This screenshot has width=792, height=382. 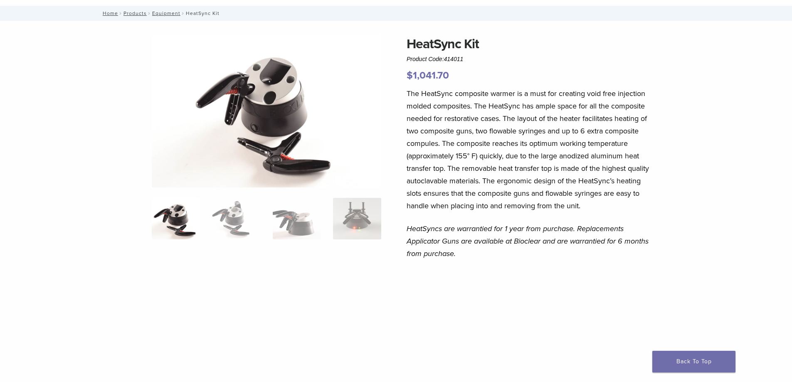 What do you see at coordinates (453, 59) in the screenshot?
I see `span: 414011` at bounding box center [453, 59].